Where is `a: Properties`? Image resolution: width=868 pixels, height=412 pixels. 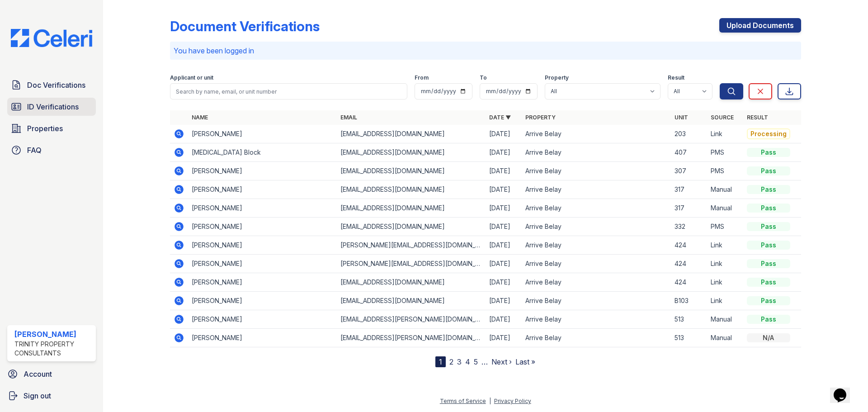 a: Properties is located at coordinates (52, 128).